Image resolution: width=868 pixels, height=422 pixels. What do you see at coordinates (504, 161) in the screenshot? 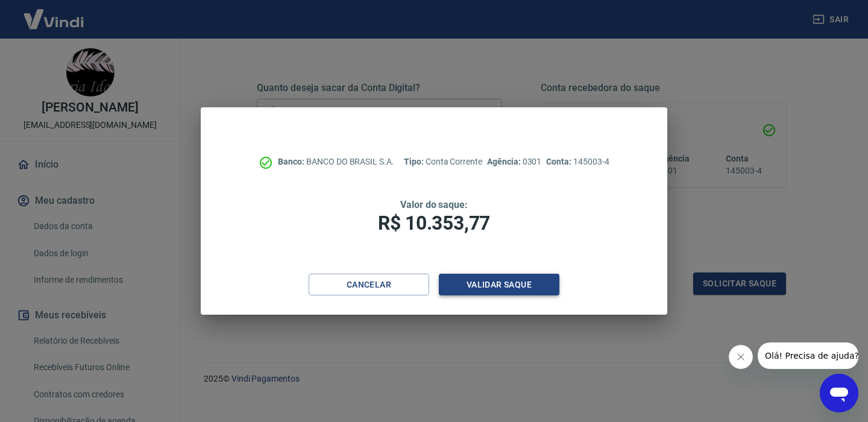
I see `span: Agência:` at bounding box center [504, 161].